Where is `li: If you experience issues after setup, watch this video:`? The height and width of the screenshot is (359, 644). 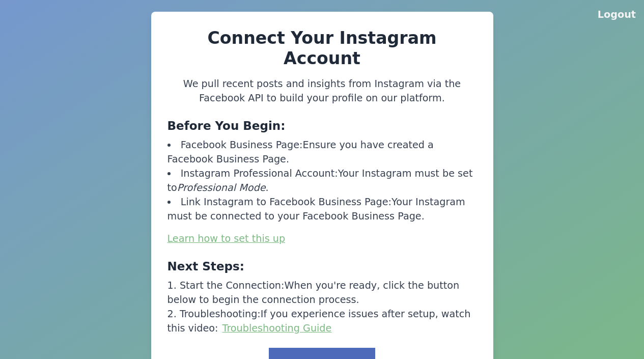
li: If you experience issues after setup, watch this video: is located at coordinates (323, 321).